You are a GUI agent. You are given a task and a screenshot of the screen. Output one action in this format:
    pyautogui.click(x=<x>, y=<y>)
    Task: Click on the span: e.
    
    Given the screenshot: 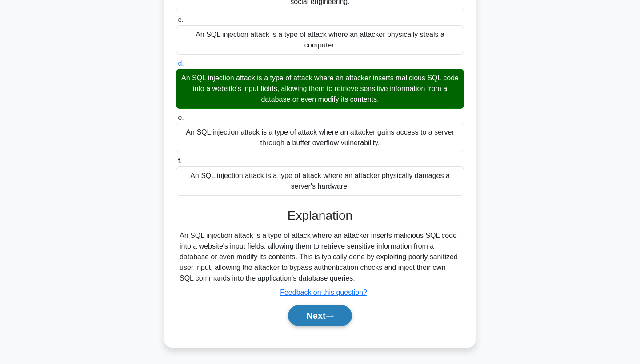 What is the action you would take?
    pyautogui.click(x=181, y=117)
    